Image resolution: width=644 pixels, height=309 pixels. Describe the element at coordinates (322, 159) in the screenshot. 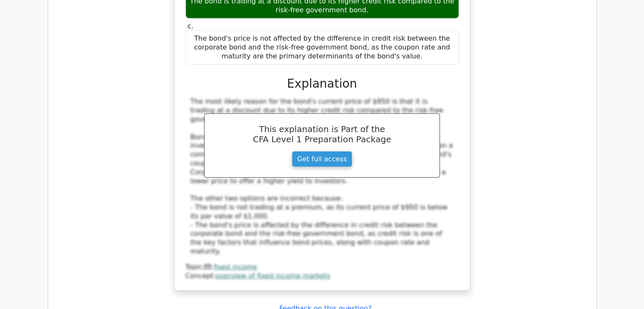

I see `a: Get full access` at that location.